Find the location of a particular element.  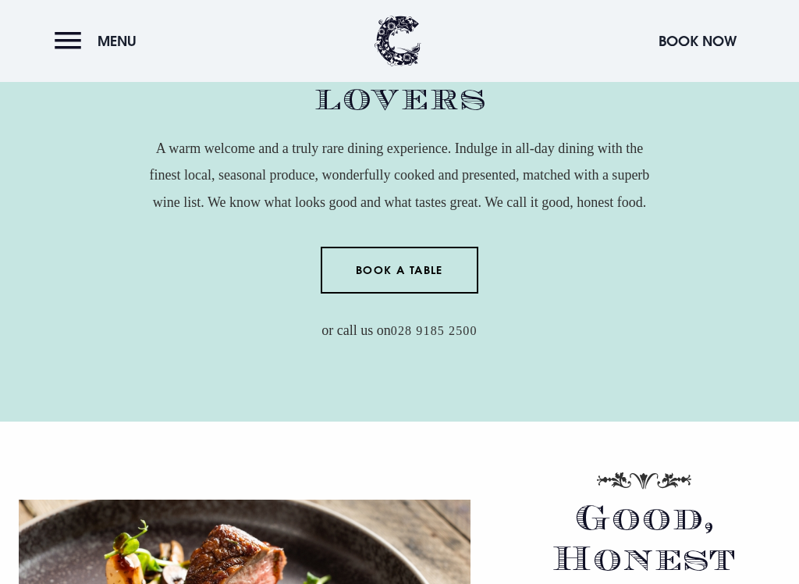

button: Menu is located at coordinates (99, 41).